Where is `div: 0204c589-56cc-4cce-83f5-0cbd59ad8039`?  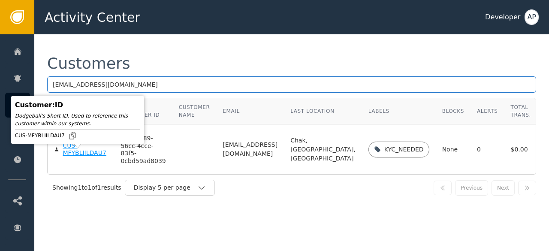 div: 0204c589-56cc-4cce-83f5-0cbd59ad8039 is located at coordinates (143, 150).